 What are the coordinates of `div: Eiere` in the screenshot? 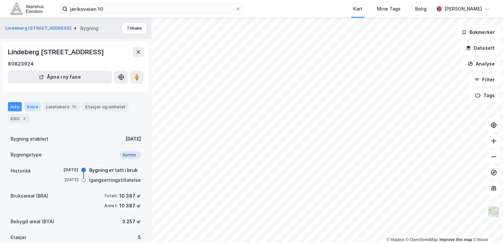 It's located at (33, 107).